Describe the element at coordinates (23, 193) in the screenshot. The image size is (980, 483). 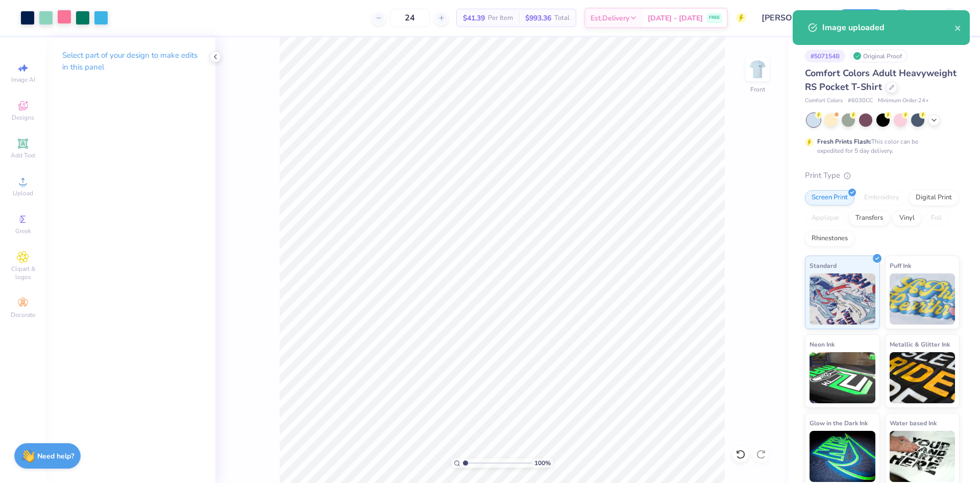
I see `span: Upload` at that location.